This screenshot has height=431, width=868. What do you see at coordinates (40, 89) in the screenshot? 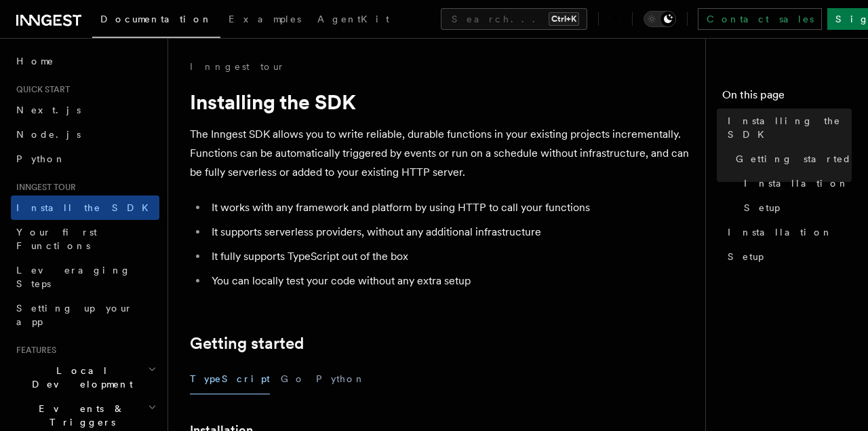
I see `span: Quick start` at bounding box center [40, 89].